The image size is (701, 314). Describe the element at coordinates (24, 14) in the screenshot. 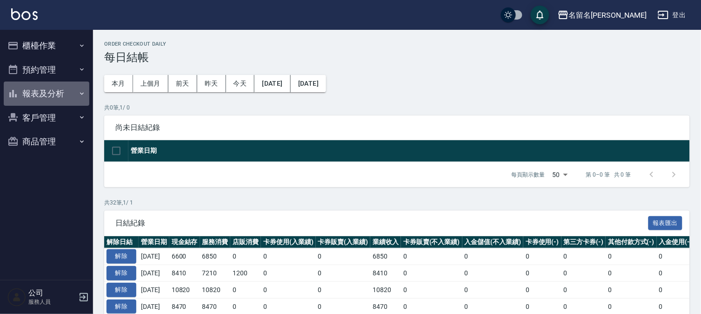

I see `img: Logo` at that location.